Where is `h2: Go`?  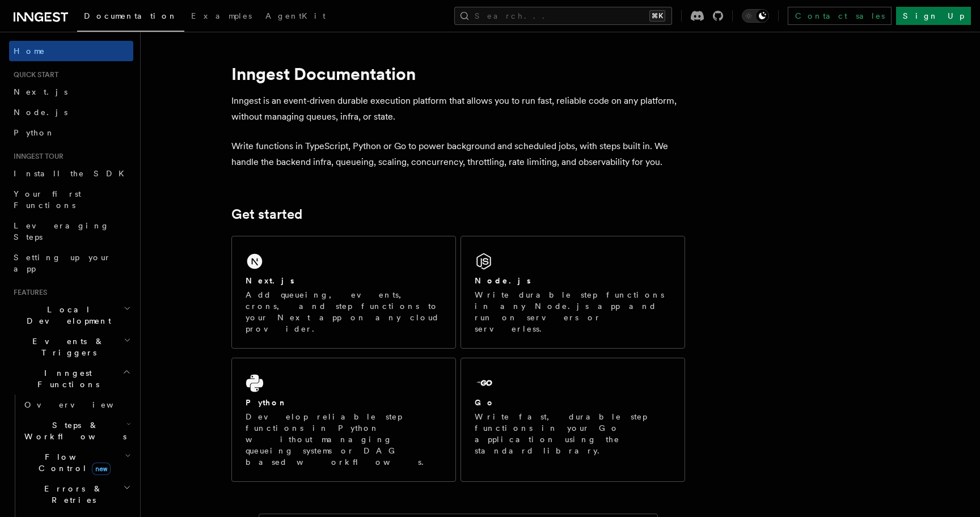
h2: Go is located at coordinates (485, 402).